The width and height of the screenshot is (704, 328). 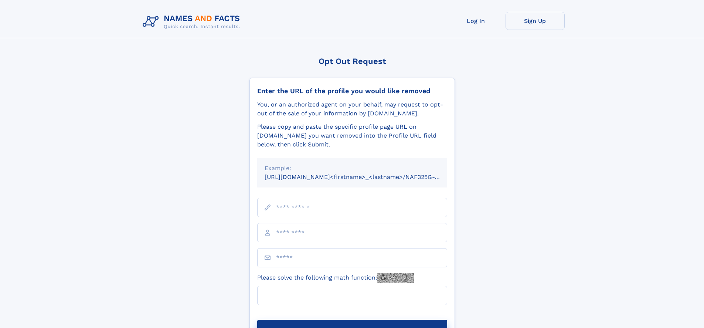 What do you see at coordinates (352, 168) in the screenshot?
I see `div: Example:` at bounding box center [352, 168].